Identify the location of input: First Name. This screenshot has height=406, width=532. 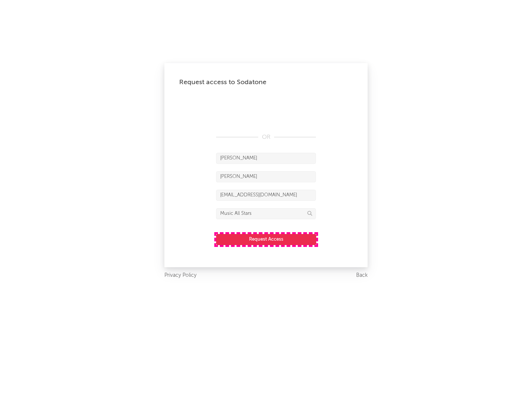
(266, 159).